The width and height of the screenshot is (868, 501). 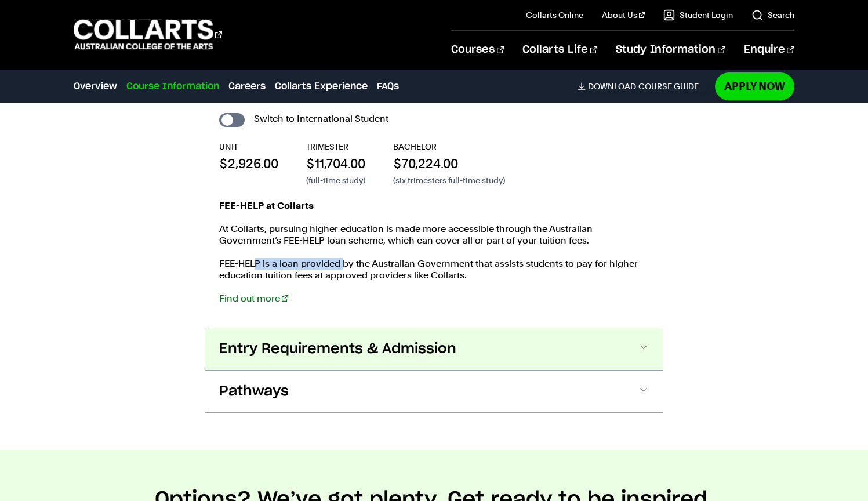 What do you see at coordinates (148, 34) in the screenshot?
I see `div: Go to homepage` at bounding box center [148, 34].